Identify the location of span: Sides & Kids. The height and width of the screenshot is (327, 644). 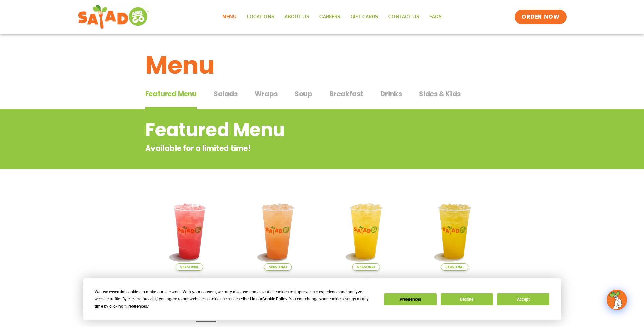
(440, 94).